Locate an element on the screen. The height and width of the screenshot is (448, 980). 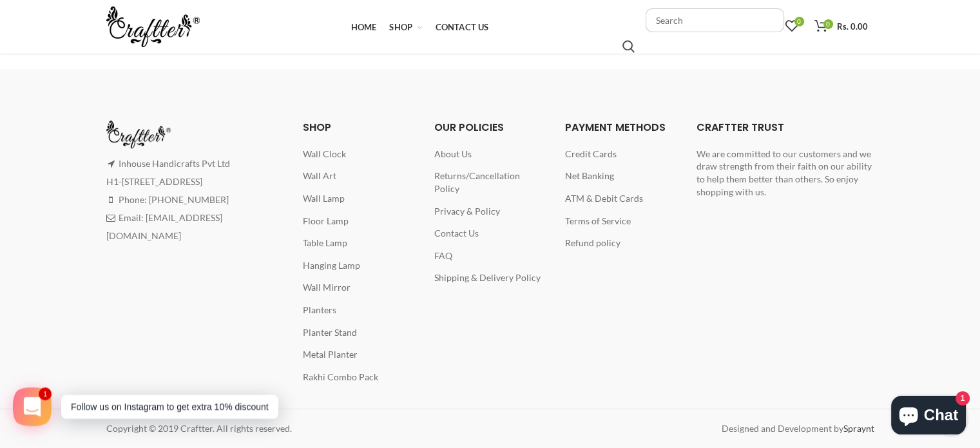
span: About Us is located at coordinates (453, 154).